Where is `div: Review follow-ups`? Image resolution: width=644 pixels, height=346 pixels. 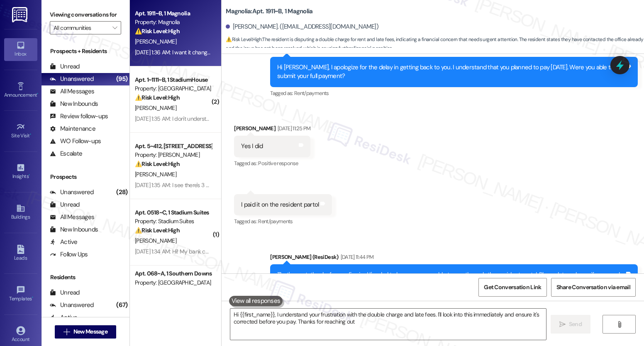
div: Review follow-ups is located at coordinates (79, 116).